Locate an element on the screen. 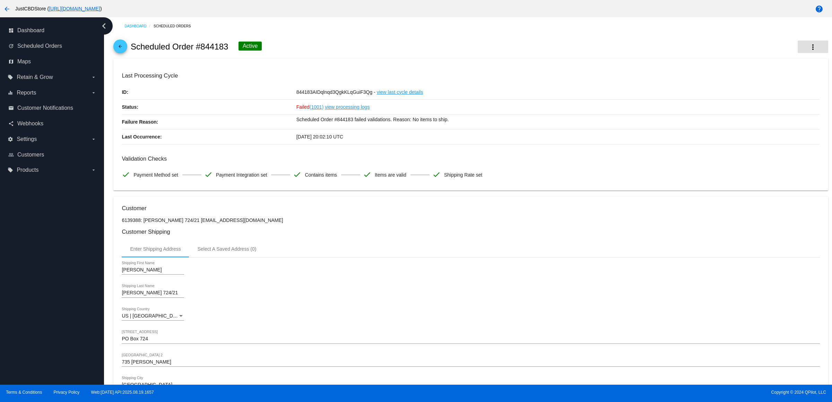 This screenshot has width=832, height=402. i: equalizer is located at coordinates (10, 93).